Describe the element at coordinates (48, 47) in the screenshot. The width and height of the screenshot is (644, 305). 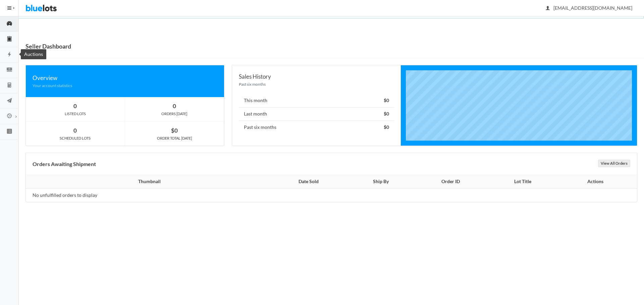
I see `h1: Seller Dashboard` at that location.